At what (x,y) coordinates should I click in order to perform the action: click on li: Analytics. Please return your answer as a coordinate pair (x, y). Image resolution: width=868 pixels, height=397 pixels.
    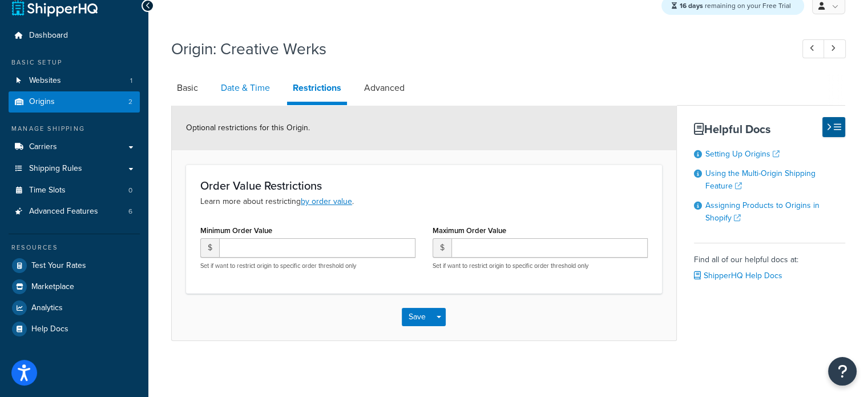
    Looking at the image, I should click on (74, 307).